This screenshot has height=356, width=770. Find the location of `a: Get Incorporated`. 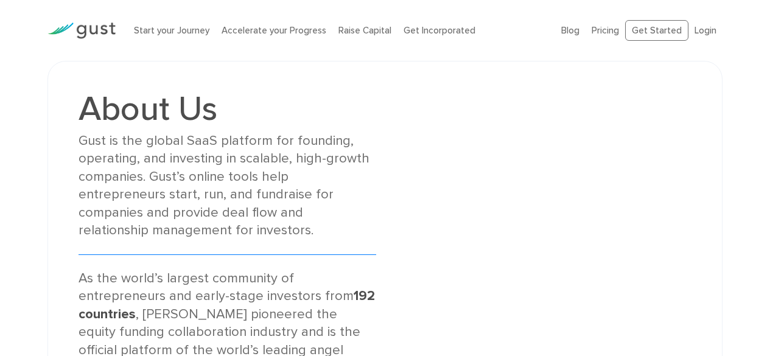

a: Get Incorporated is located at coordinates (440, 30).